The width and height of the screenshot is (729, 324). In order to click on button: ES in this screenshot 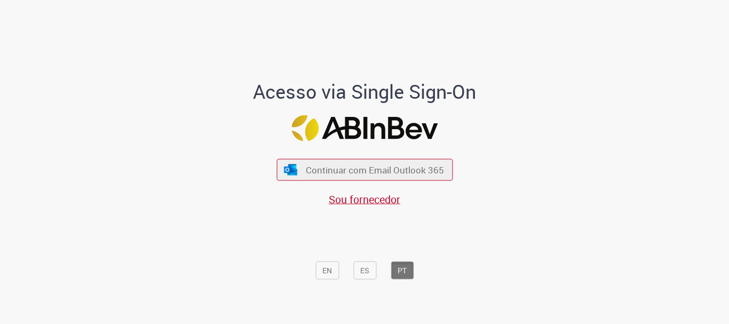, I will do `click(364, 271)`.